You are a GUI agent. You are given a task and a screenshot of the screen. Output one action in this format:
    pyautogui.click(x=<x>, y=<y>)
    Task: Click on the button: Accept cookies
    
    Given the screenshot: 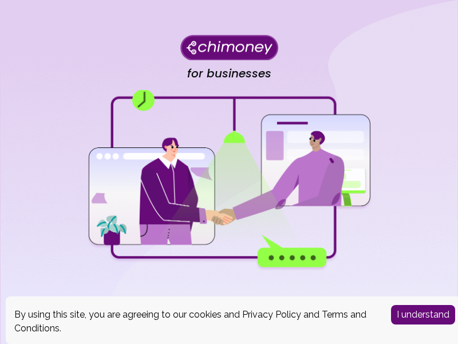 What is the action you would take?
    pyautogui.click(x=423, y=314)
    